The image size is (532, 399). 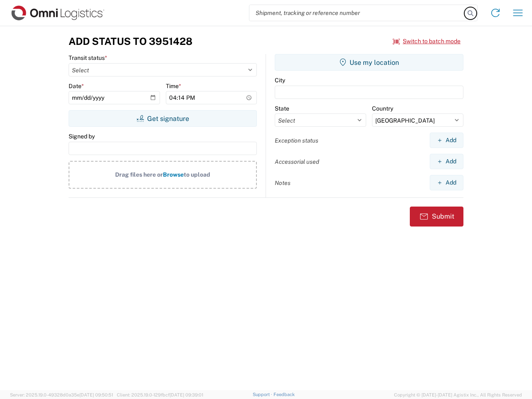 I want to click on span: Browse, so click(x=173, y=174).